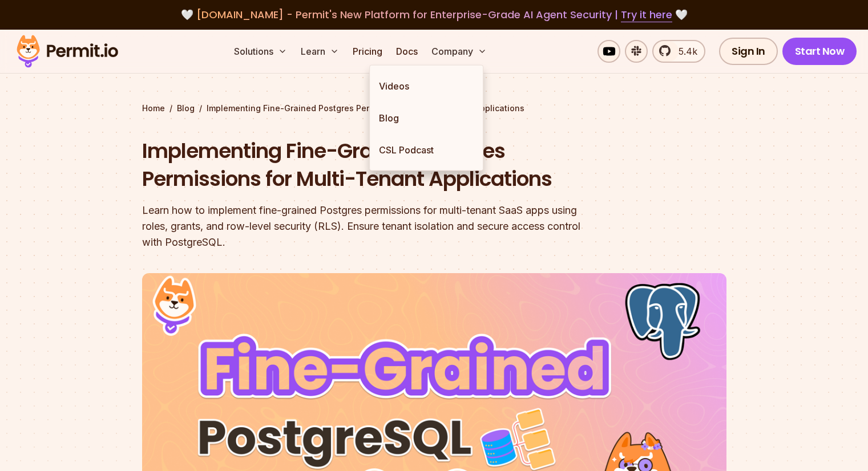 The width and height of the screenshot is (868, 471). I want to click on a: 5.4k, so click(678, 51).